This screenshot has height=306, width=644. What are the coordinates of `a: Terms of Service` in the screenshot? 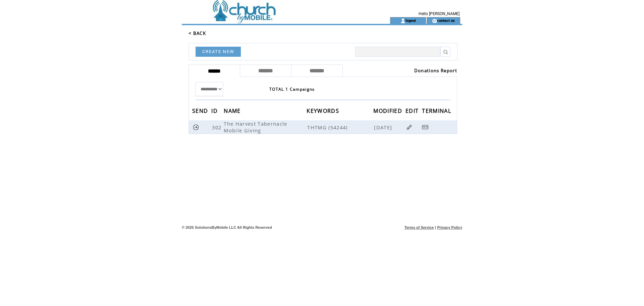 It's located at (419, 228).